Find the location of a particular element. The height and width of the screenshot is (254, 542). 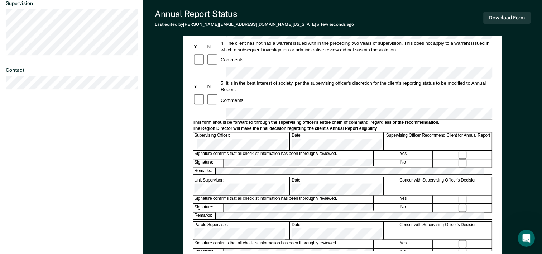

span: a few seconds ago is located at coordinates (335, 24).